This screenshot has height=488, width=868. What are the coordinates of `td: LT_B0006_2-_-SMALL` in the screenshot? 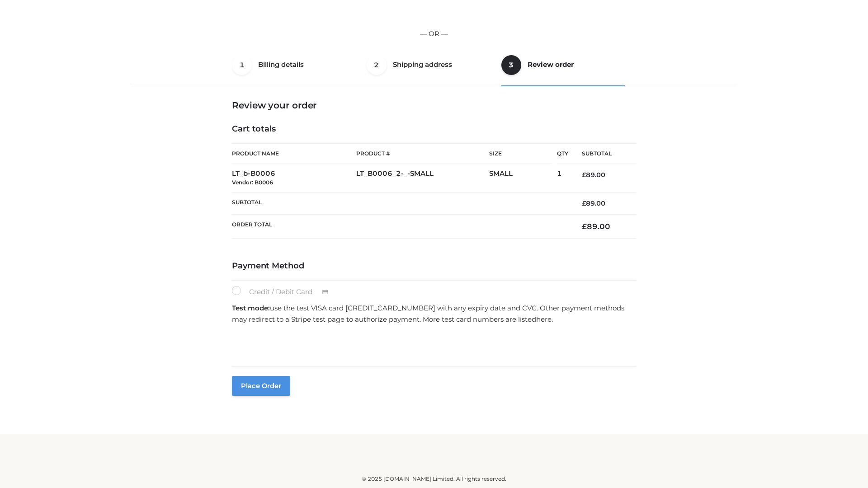 It's located at (423, 178).